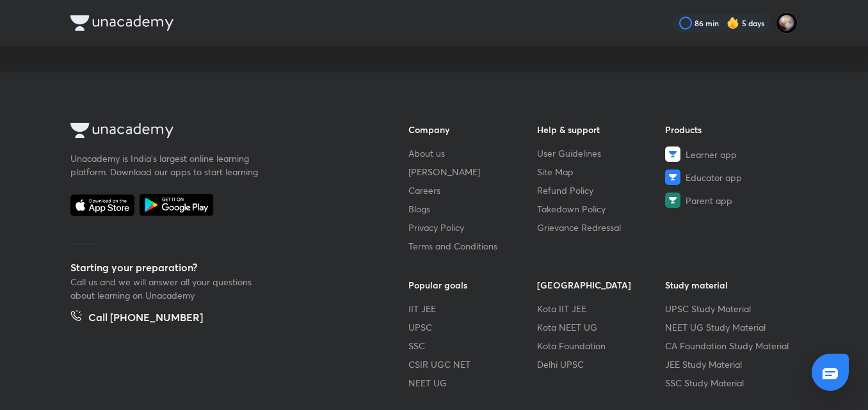  What do you see at coordinates (472, 190) in the screenshot?
I see `a: Careers` at bounding box center [472, 190].